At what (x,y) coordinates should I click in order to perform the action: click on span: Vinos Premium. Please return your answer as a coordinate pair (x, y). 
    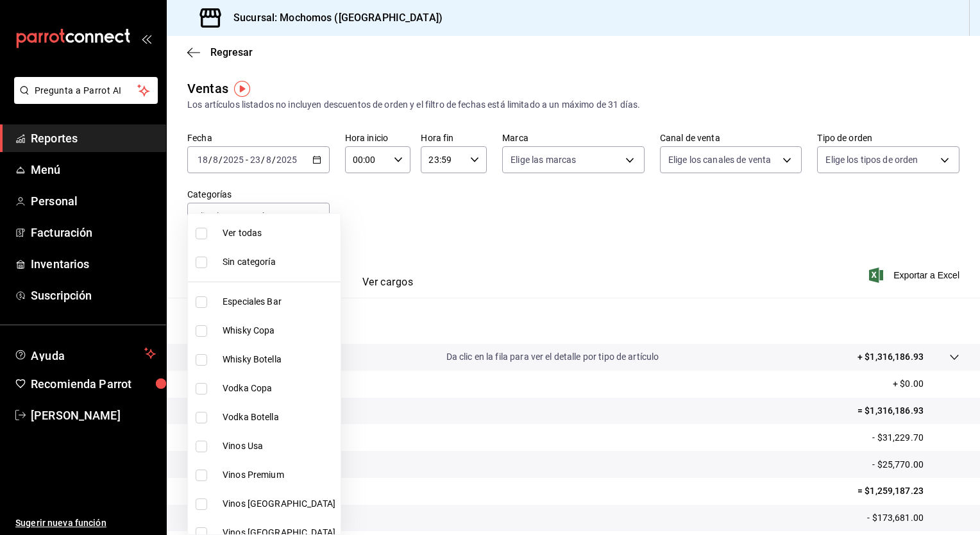
    Looking at the image, I should click on (279, 475).